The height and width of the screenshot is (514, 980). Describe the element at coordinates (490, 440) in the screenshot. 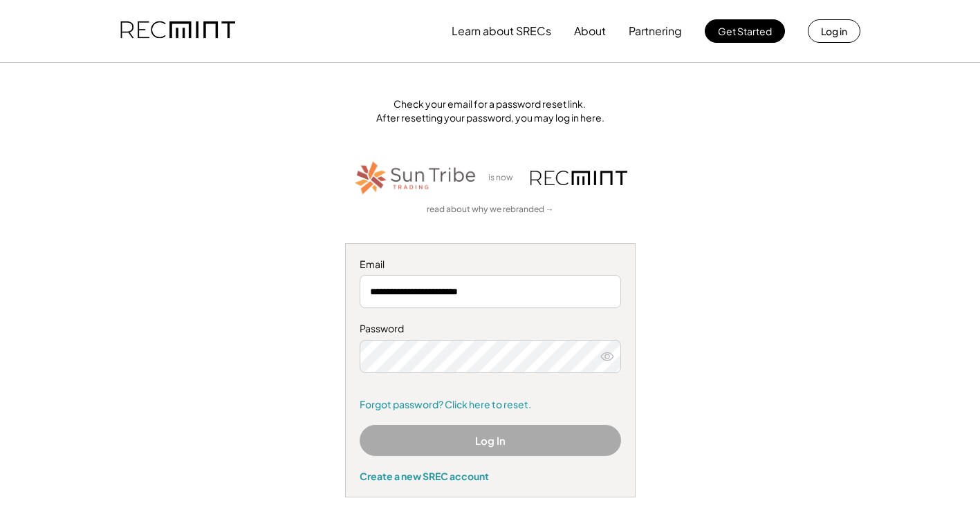

I see `button: Log In` at that location.